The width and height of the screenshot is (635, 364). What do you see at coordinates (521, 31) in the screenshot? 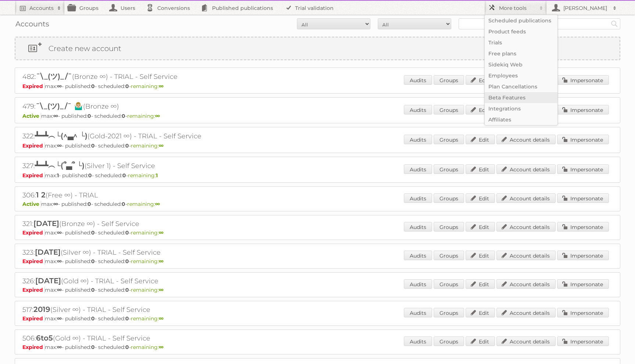
I see `a: Product feeds` at bounding box center [521, 31].